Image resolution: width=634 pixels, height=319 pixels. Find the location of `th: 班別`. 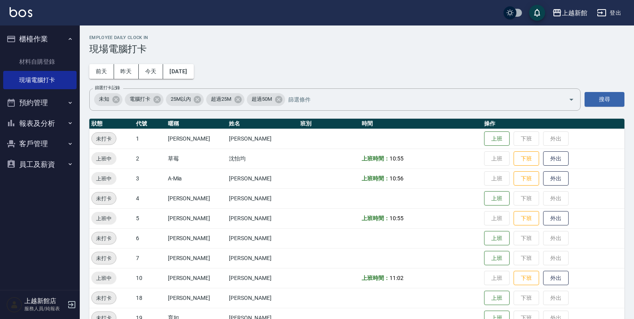

th: 班別 is located at coordinates (329, 124).